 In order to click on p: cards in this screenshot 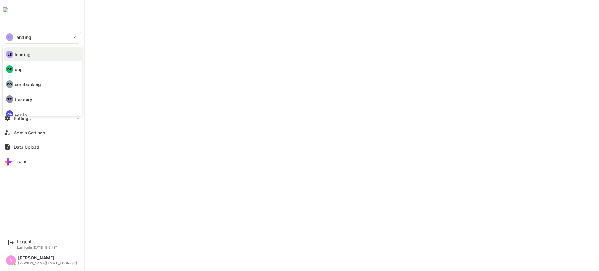, I will do `click(21, 114)`.